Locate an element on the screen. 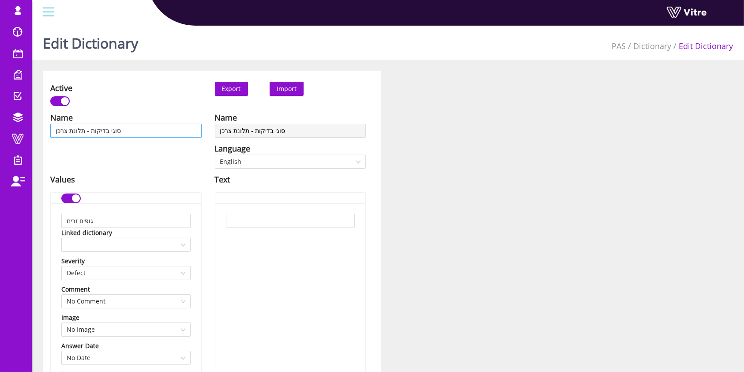  div: Image is located at coordinates (70, 317).